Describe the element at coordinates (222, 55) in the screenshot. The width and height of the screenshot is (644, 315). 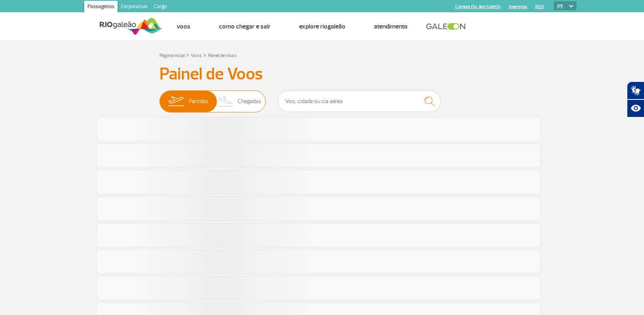
I see `a: Painel de Voos` at that location.